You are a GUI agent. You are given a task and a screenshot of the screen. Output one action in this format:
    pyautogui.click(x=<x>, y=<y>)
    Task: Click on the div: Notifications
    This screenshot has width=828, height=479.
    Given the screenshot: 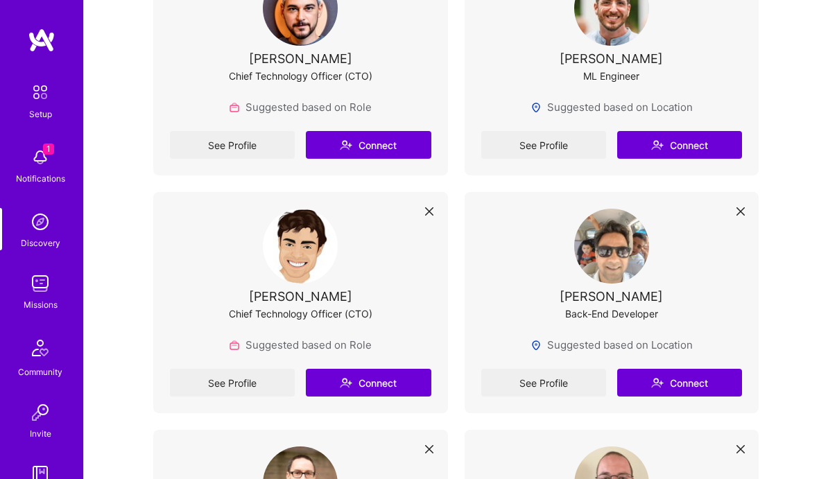 What is the action you would take?
    pyautogui.click(x=40, y=178)
    